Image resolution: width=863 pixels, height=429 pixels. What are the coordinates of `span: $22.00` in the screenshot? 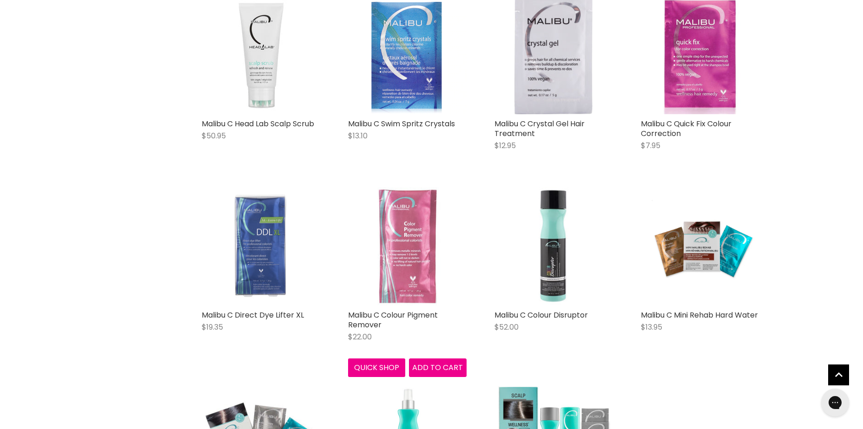 It's located at (360, 337).